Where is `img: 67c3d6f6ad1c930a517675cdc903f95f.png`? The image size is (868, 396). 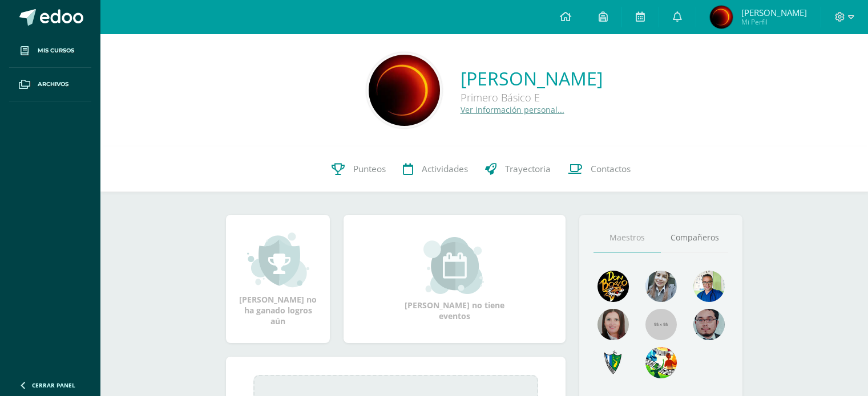
img: 67c3d6f6ad1c930a517675cdc903f95f.png is located at coordinates (613, 325).